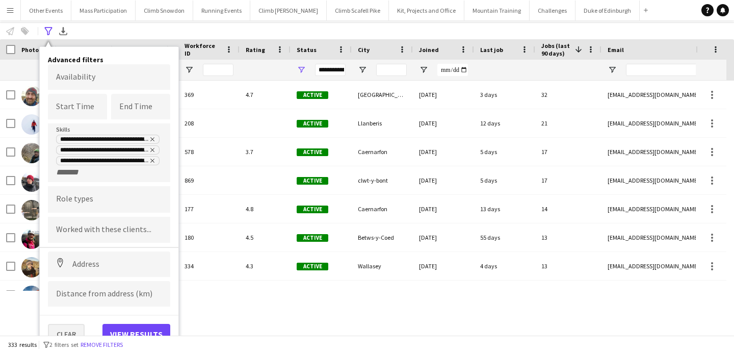 This screenshot has width=734, height=353. What do you see at coordinates (505, 123) in the screenshot?
I see `div: 12 days` at bounding box center [505, 123].